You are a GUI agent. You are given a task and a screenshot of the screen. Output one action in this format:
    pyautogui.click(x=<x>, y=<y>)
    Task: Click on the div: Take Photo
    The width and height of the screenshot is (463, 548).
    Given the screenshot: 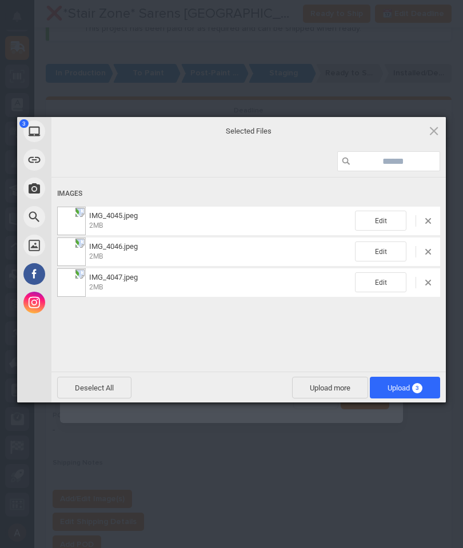 What is the action you would take?
    pyautogui.click(x=86, y=188)
    